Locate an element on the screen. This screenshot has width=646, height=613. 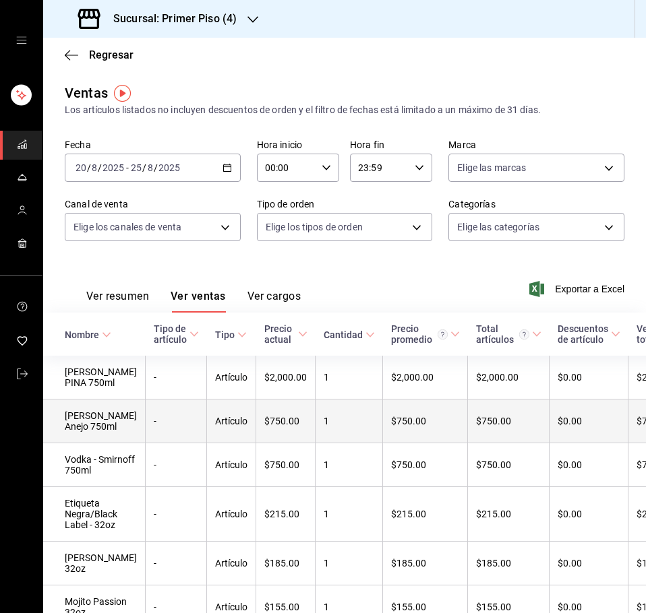
div: Nombre is located at coordinates (82, 335).